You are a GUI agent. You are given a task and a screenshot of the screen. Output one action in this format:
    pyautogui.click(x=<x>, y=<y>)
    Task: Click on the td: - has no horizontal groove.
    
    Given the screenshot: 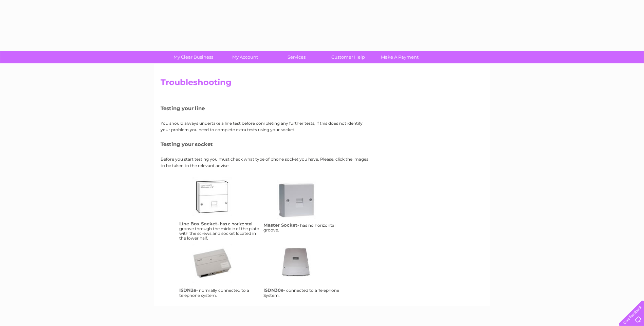 What is the action you would take?
    pyautogui.click(x=304, y=209)
    